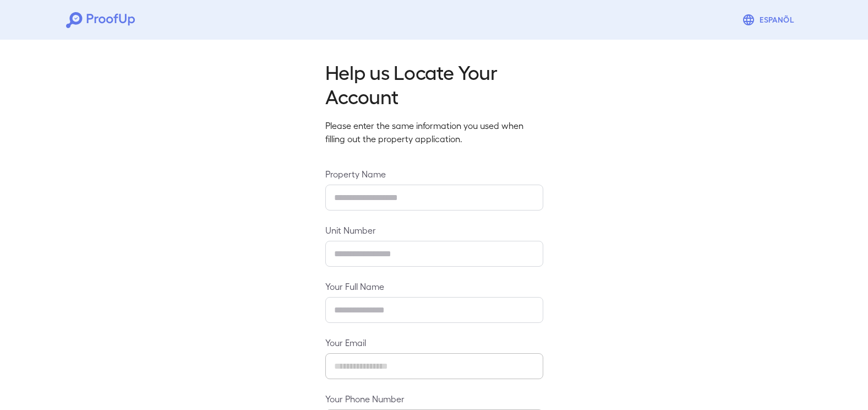 The height and width of the screenshot is (410, 868). I want to click on p: Please enter the same information you used when filling out the property application., so click(434, 132).